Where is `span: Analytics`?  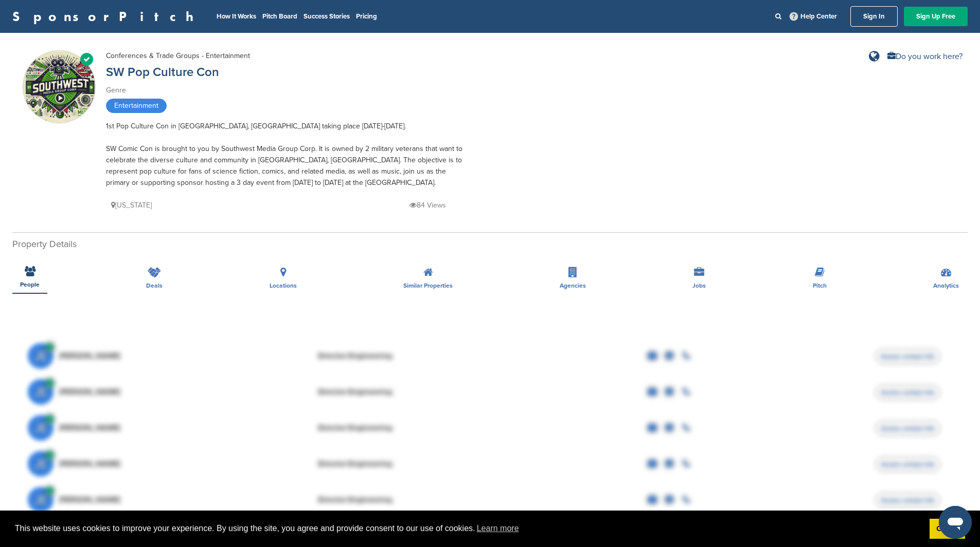 span: Analytics is located at coordinates (945, 286).